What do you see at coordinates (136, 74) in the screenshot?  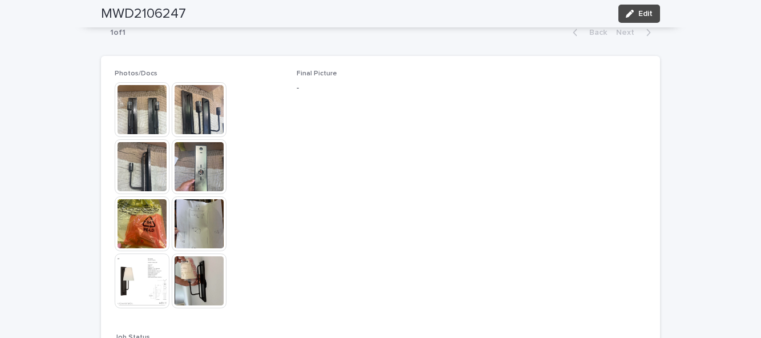 I see `span: Photos/Docs` at bounding box center [136, 74].